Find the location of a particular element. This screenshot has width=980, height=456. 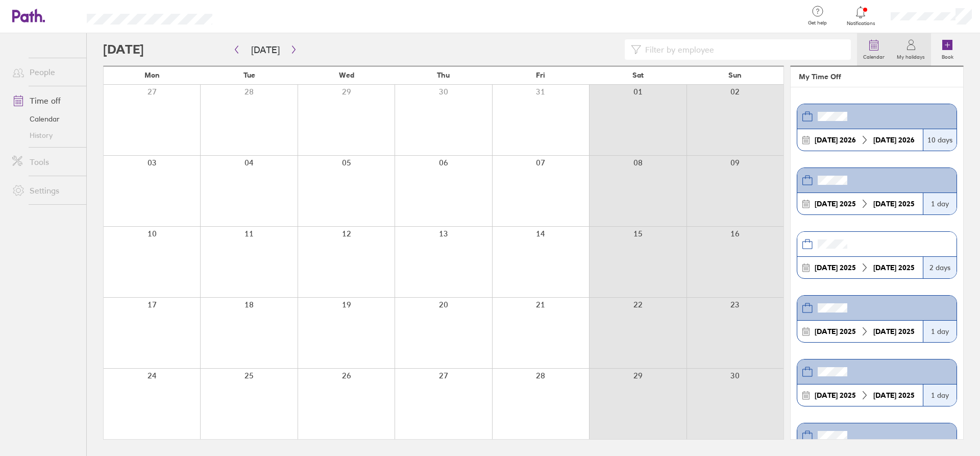

span: Thu is located at coordinates (443, 75).